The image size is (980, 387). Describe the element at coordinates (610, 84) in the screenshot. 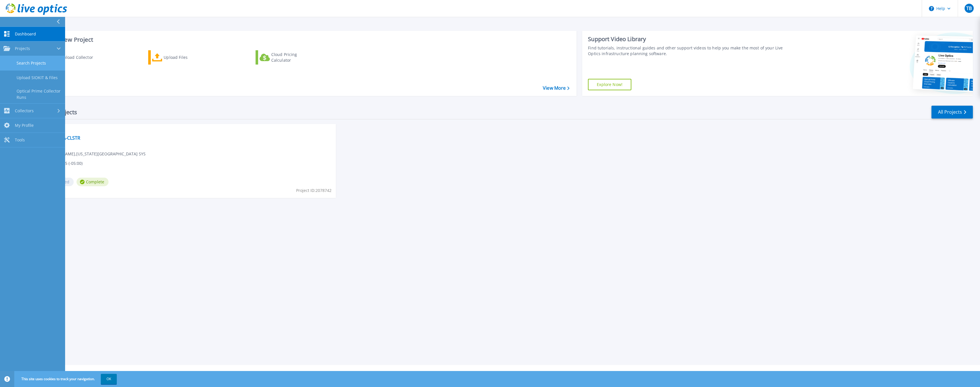

I see `a: Explore Now!` at that location.